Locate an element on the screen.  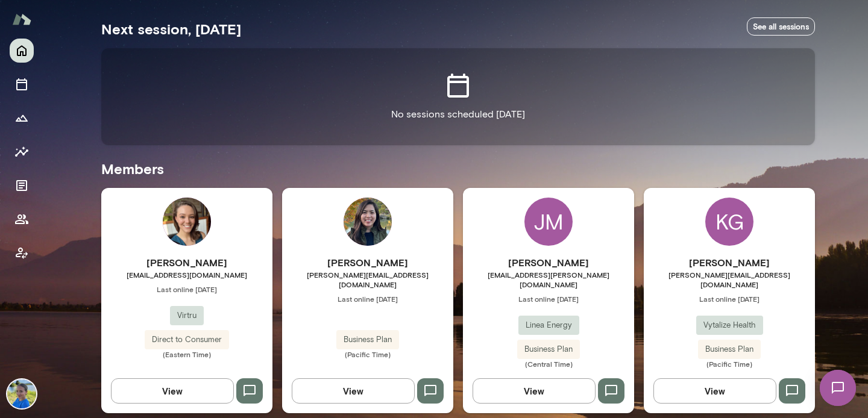
img: Laurel Stonebraker is located at coordinates (187, 222).